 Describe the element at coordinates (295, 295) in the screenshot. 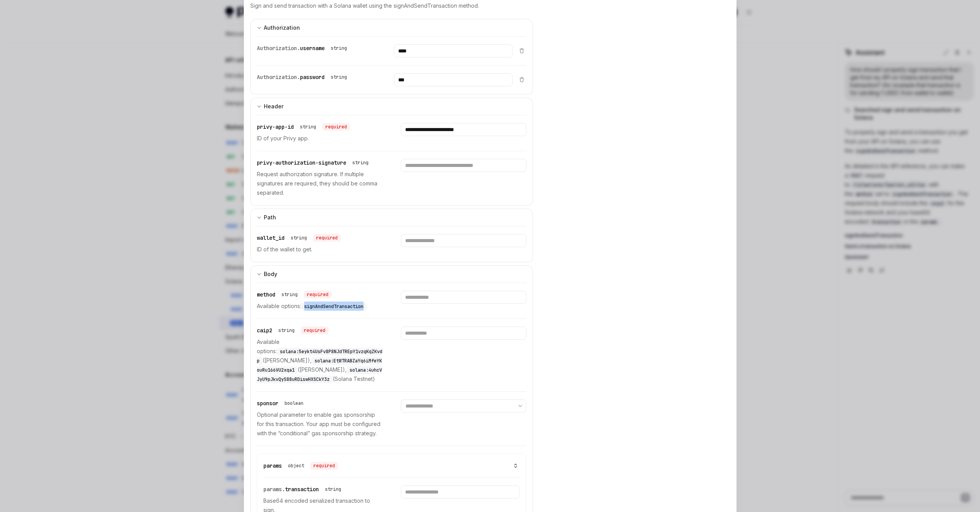

I see `div: method` at that location.